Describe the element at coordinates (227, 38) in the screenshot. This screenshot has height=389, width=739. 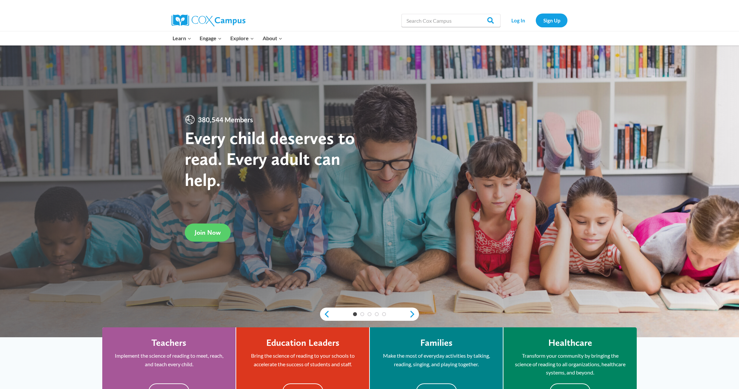
I see `nav: Primary Navigation` at that location.